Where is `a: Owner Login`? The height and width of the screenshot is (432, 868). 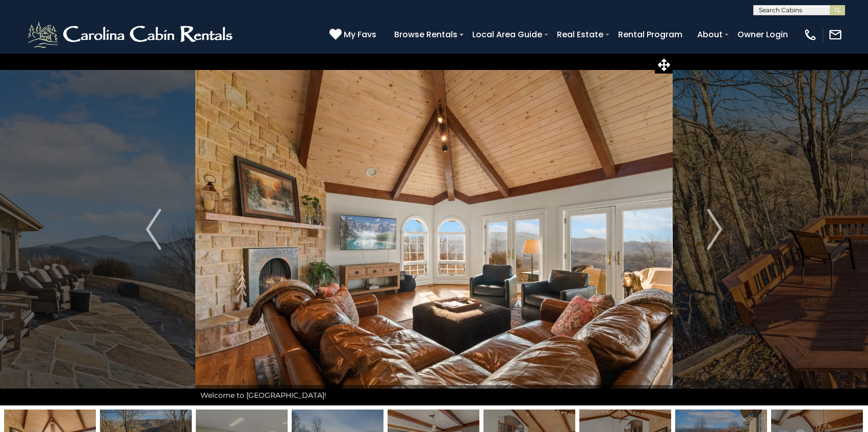
a: Owner Login is located at coordinates (762, 34).